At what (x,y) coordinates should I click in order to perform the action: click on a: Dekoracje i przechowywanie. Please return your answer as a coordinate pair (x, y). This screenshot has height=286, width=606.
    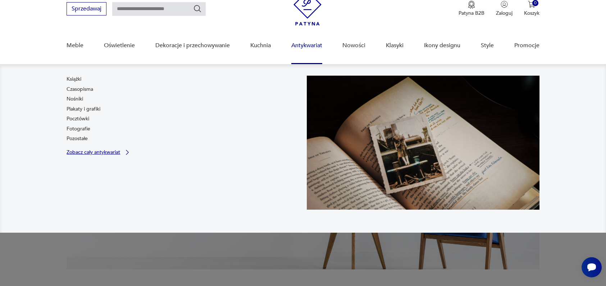
    Looking at the image, I should click on (192, 45).